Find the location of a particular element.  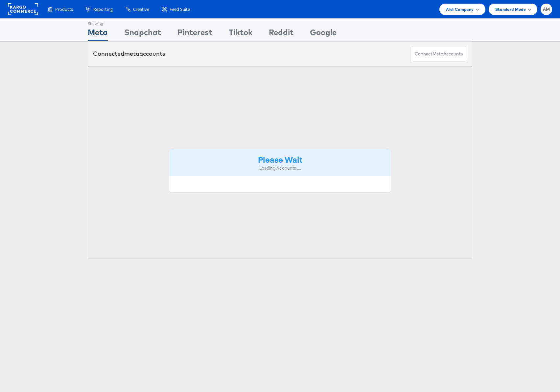

span: Aldi Company is located at coordinates (460, 9).